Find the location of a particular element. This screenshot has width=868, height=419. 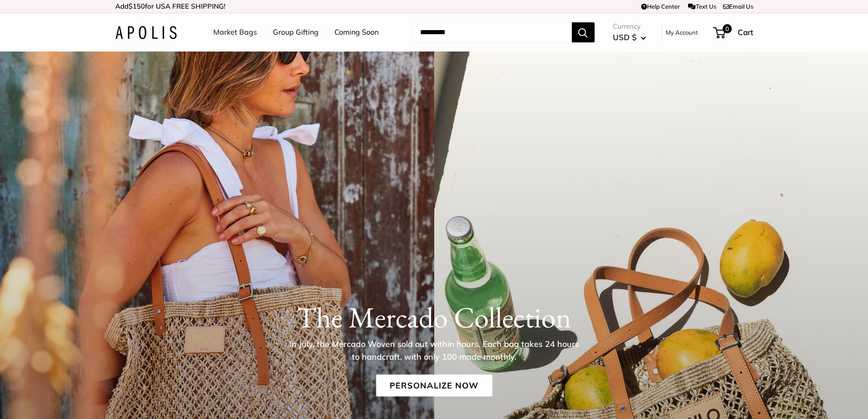

a: Help Center is located at coordinates (660, 7).